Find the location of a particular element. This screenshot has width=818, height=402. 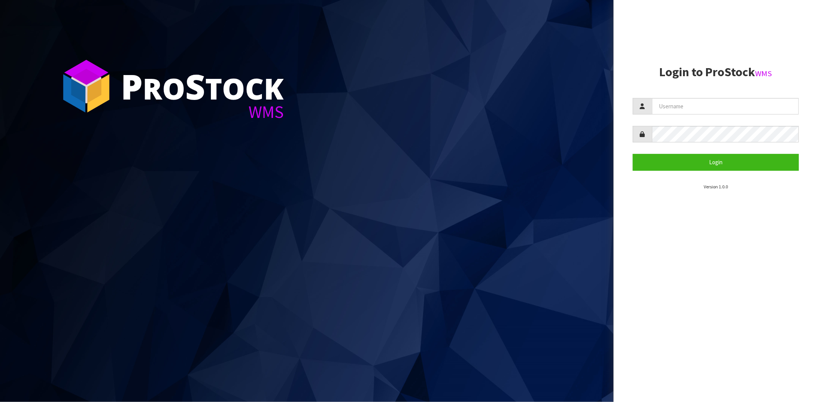

input: Username is located at coordinates (725, 106).